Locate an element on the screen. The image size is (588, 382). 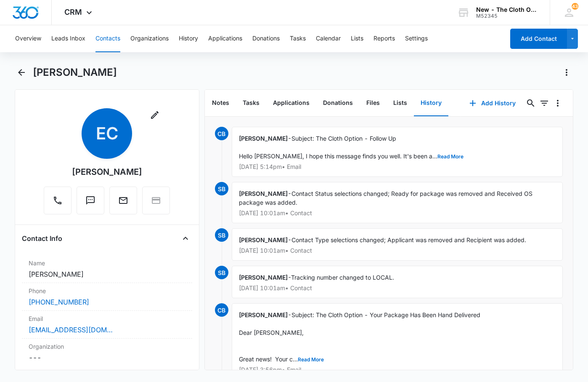
button: Reports is located at coordinates (384, 38).